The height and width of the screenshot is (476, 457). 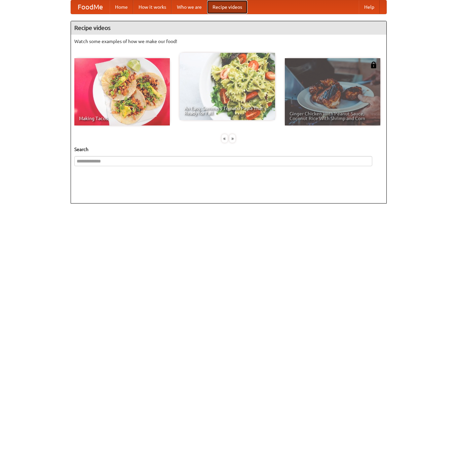 What do you see at coordinates (228, 28) in the screenshot?
I see `h4: Recipe videos` at bounding box center [228, 28].